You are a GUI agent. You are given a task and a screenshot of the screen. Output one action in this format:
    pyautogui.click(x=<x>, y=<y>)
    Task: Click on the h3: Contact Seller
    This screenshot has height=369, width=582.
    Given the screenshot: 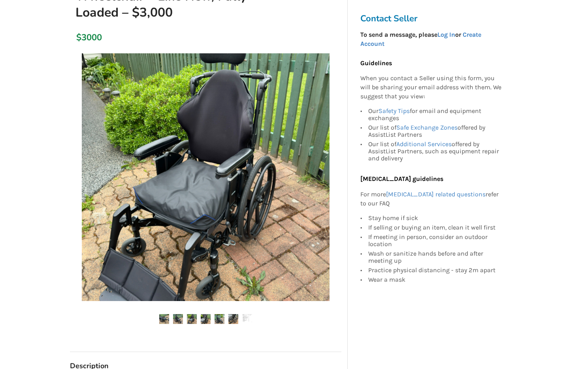 What is the action you would take?
    pyautogui.click(x=433, y=19)
    